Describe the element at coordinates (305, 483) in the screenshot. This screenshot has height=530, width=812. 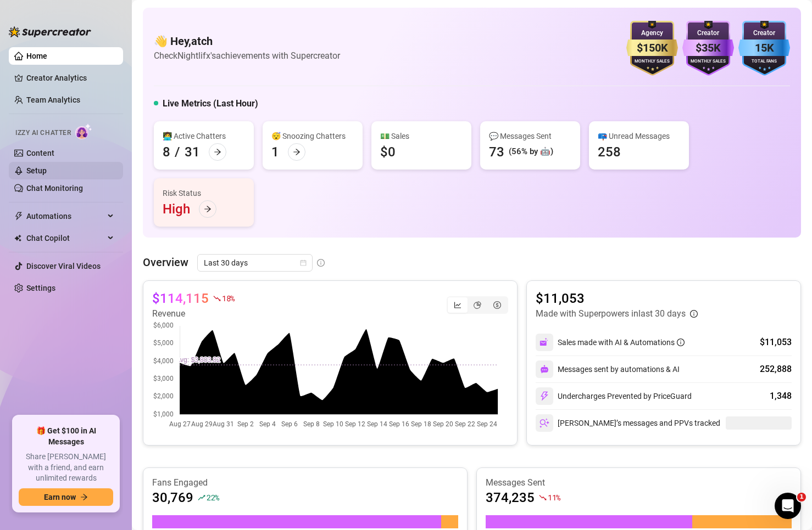
I see `article: Fans Engaged` at that location.